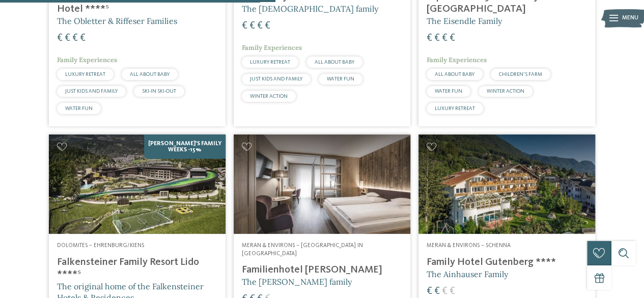  What do you see at coordinates (100, 245) in the screenshot?
I see `span: Dolomites – Ehrenburg/Kiens` at bounding box center [100, 245].